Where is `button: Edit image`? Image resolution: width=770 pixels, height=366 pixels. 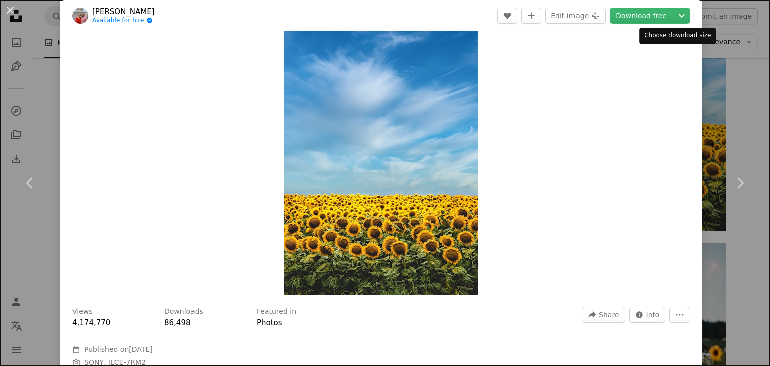
button: Edit image is located at coordinates (575, 16).